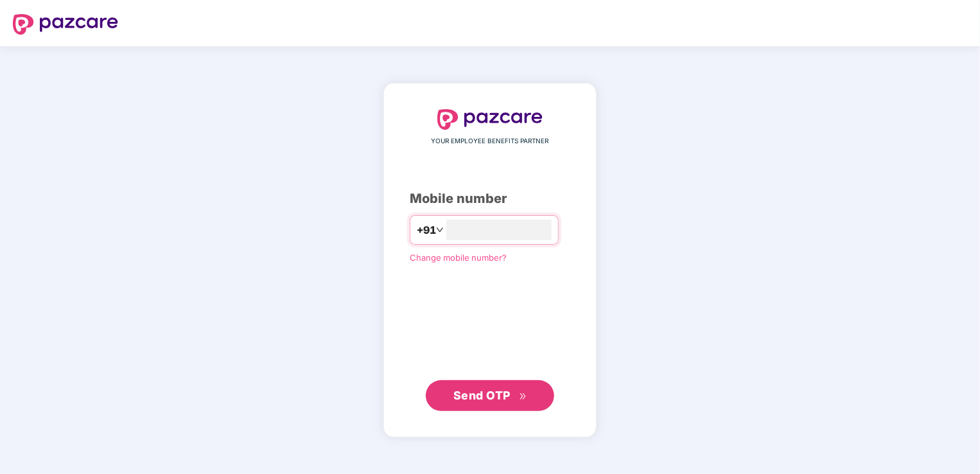  What do you see at coordinates (490, 396) in the screenshot?
I see `button: Send OTPdouble-right` at bounding box center [490, 396].